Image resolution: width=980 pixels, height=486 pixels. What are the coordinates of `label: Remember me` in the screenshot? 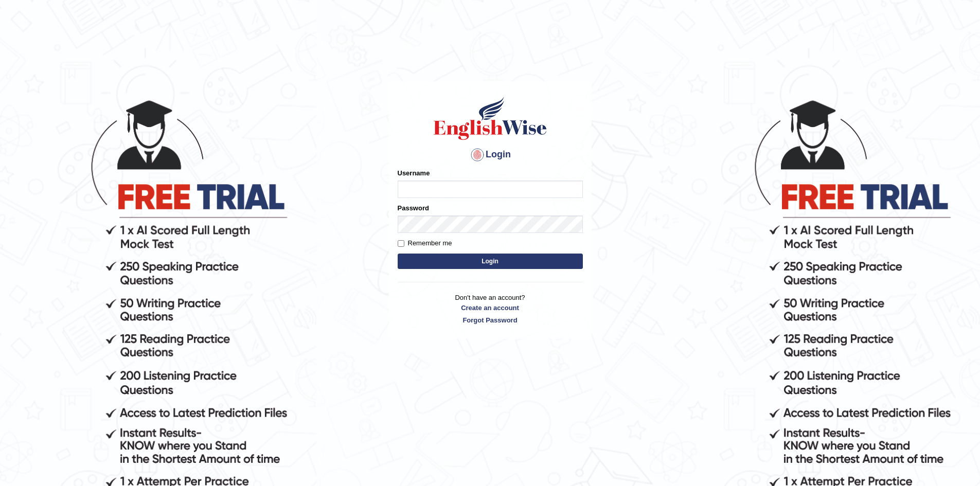 It's located at (425, 243).